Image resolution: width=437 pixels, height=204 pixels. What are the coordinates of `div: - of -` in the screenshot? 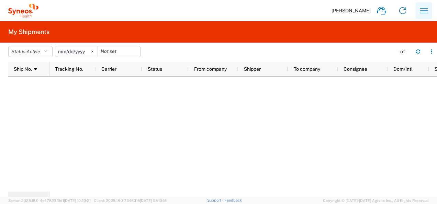 It's located at (404, 52).